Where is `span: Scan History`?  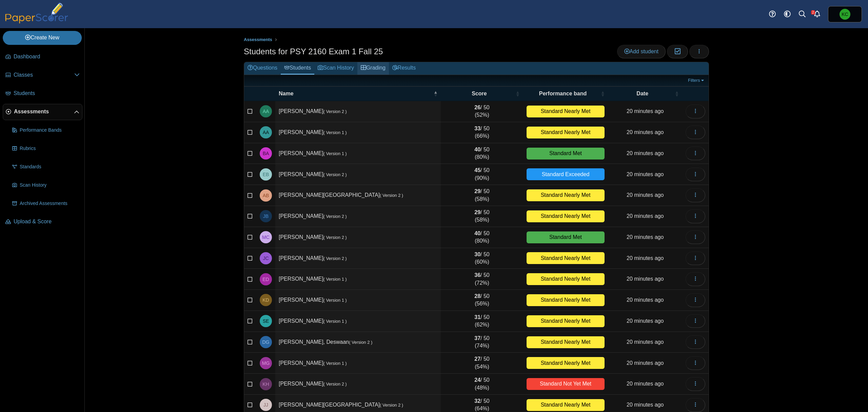
span: Scan History is located at coordinates (50, 185).